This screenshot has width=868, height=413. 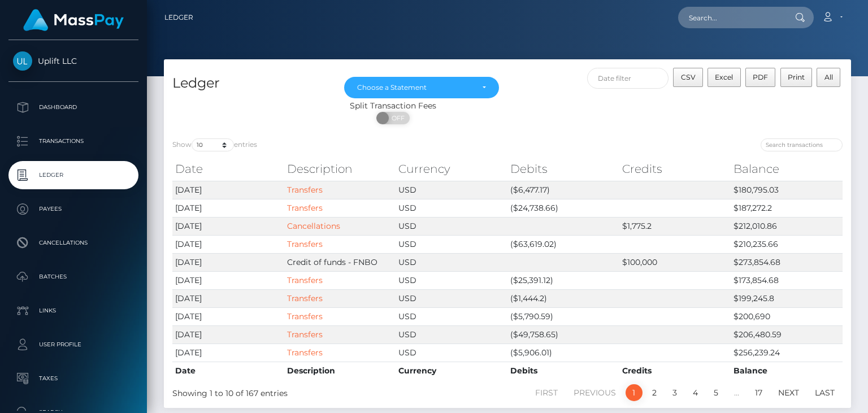 What do you see at coordinates (723, 77) in the screenshot?
I see `span: Excel` at bounding box center [723, 77].